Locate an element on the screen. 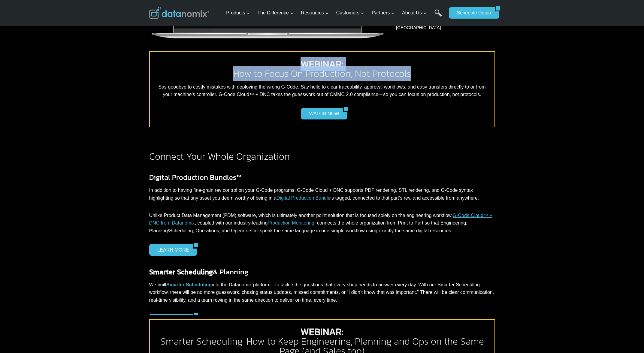 The height and width of the screenshot is (353, 644). h3: Digital Production Bundles™ is located at coordinates (322, 177).